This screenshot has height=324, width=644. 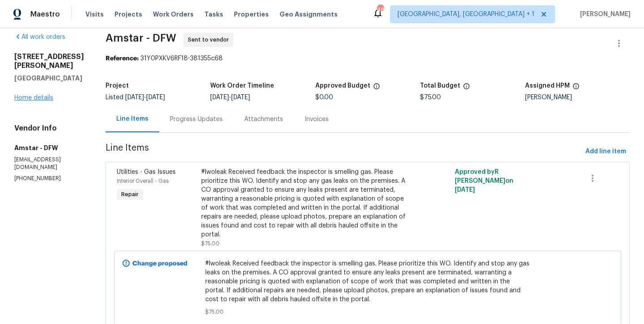 I want to click on span: Add line item, so click(x=606, y=152).